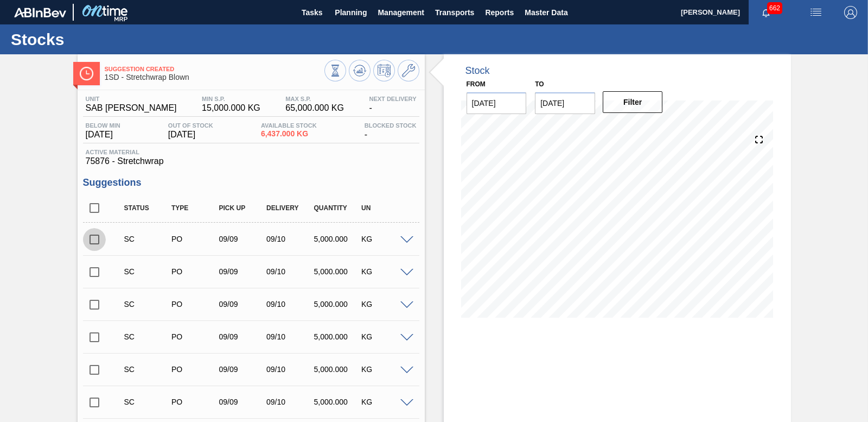  I want to click on span: Tasks, so click(312, 12).